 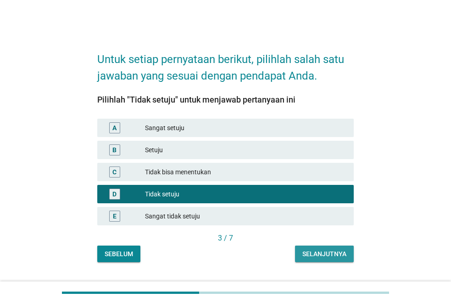 What do you see at coordinates (225, 238) in the screenshot?
I see `div: 3 / 7` at bounding box center [225, 238].